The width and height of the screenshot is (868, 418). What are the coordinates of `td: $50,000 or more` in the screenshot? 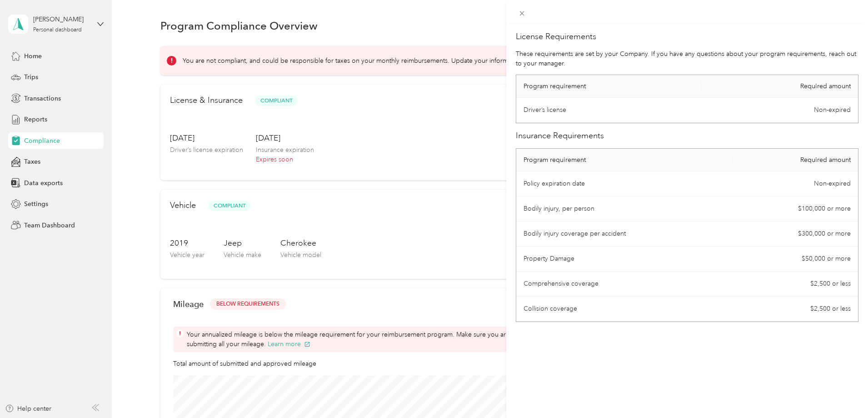 It's located at (795, 259).